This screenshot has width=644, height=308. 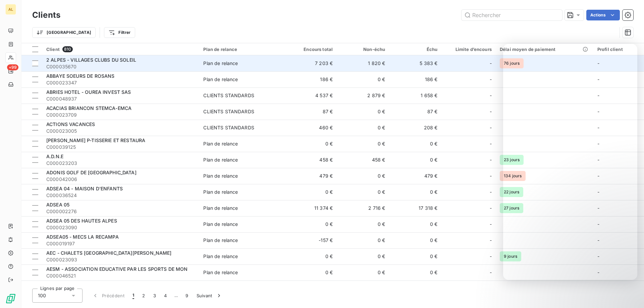 I want to click on div: AL, so click(x=11, y=9).